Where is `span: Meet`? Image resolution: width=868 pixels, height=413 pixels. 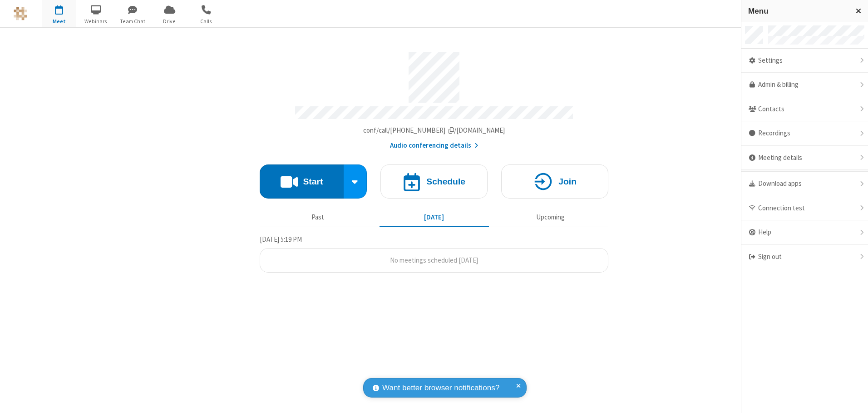 span: Meet is located at coordinates (59, 21).